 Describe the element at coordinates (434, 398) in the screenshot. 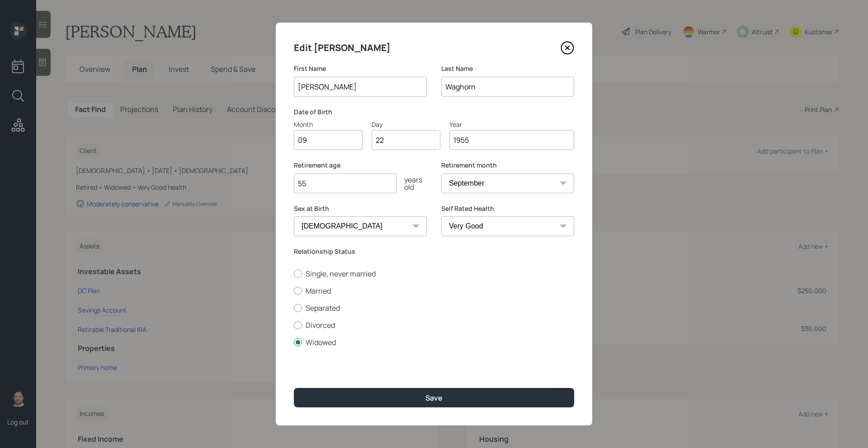

I see `button: Save` at that location.